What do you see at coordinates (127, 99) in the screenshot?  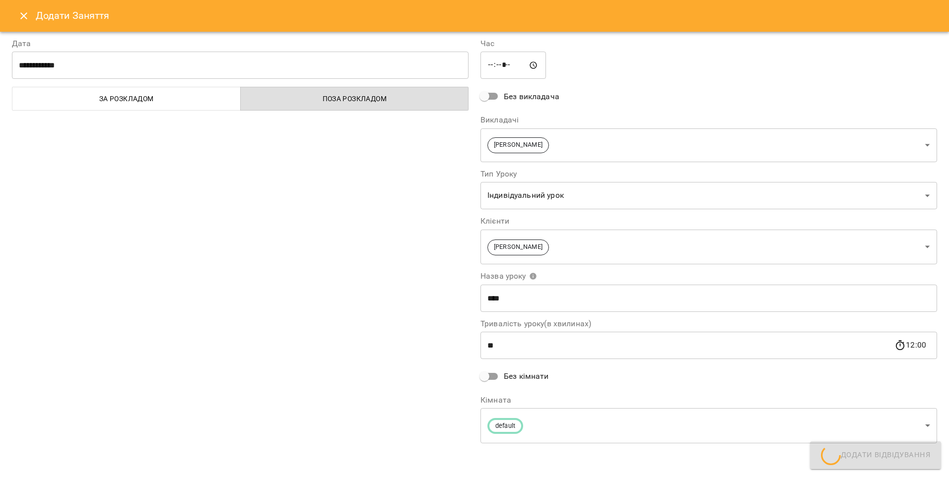 I see `span: За розкладом` at bounding box center [127, 99].